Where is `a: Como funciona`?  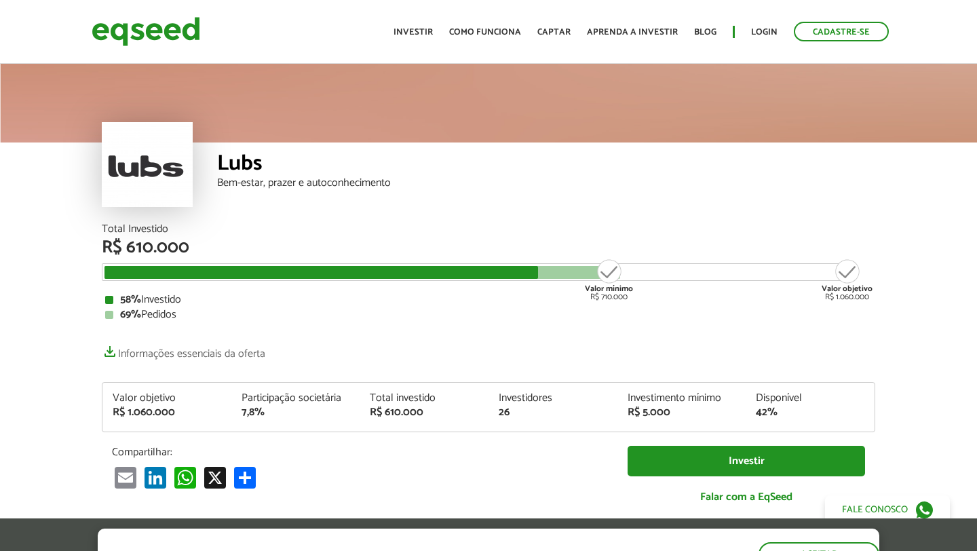
a: Como funciona is located at coordinates (485, 32).